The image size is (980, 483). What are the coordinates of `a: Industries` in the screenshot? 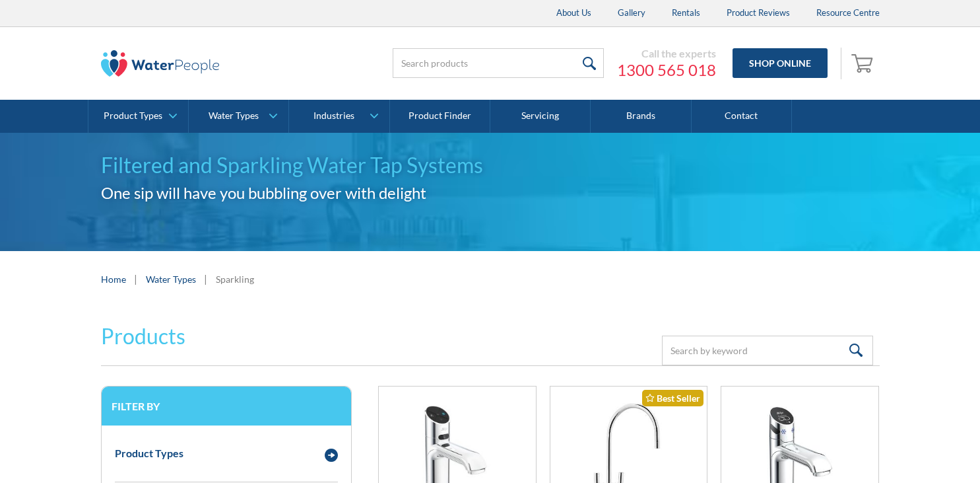 It's located at (338, 116).